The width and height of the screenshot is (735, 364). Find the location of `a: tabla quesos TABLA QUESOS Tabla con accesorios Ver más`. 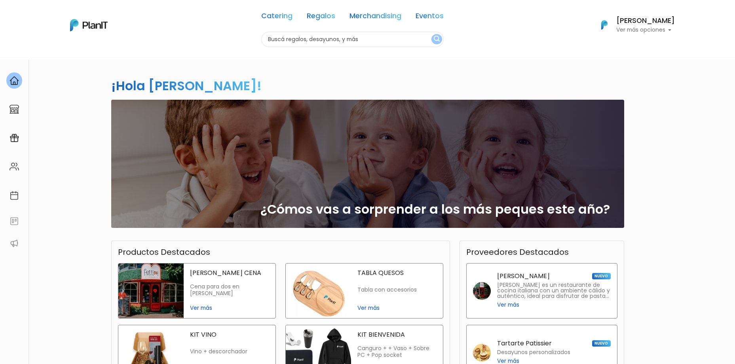

a: tabla quesos TABLA QUESOS Tabla con accesorios Ver más is located at coordinates (364, 291).